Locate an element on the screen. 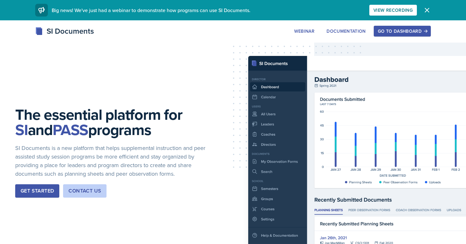 The height and width of the screenshot is (244, 466). div: Get Started is located at coordinates (37, 191).